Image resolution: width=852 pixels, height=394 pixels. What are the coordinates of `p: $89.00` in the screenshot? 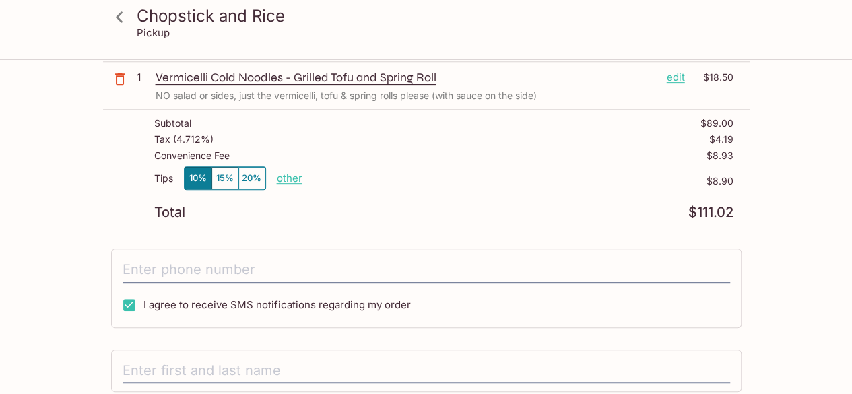 It's located at (717, 123).